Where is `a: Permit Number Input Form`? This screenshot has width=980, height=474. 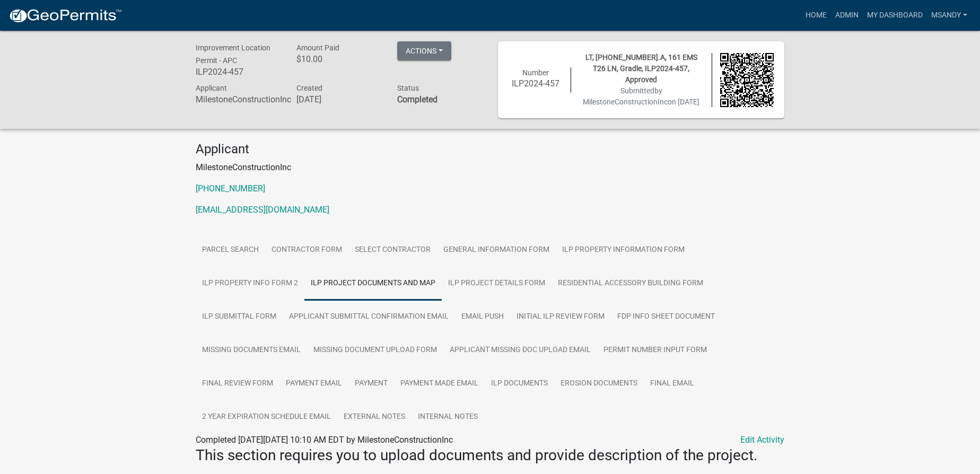
a: Permit Number Input Form is located at coordinates (655, 350).